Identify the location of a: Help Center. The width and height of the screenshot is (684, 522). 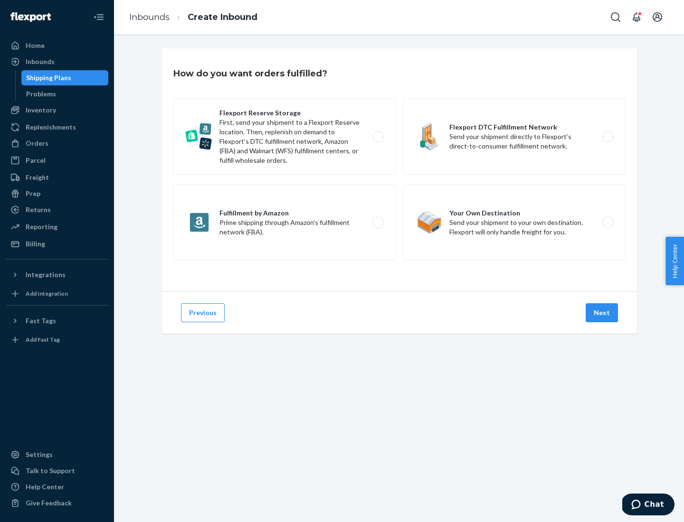
(57, 487).